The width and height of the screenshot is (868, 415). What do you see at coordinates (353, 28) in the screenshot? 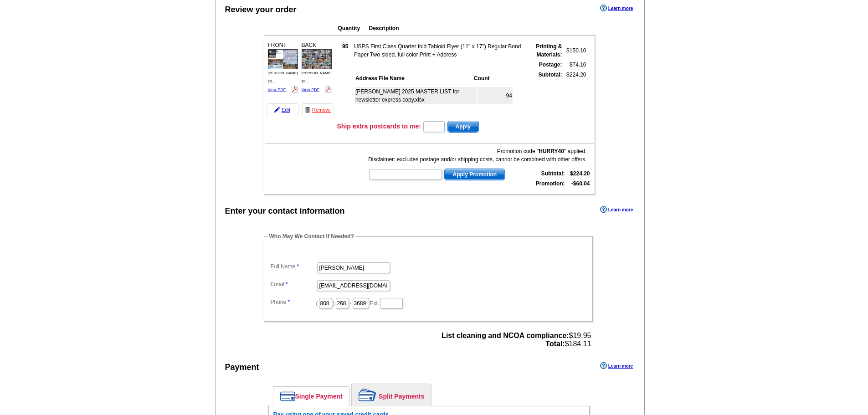
I see `th: Quantity` at bounding box center [353, 28].